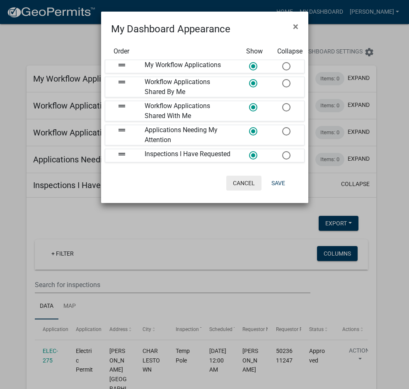  I want to click on div: Show, so click(254, 51).